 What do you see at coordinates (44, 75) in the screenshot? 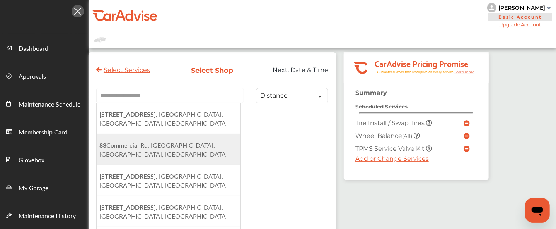
I see `a: Approvals` at bounding box center [44, 75].